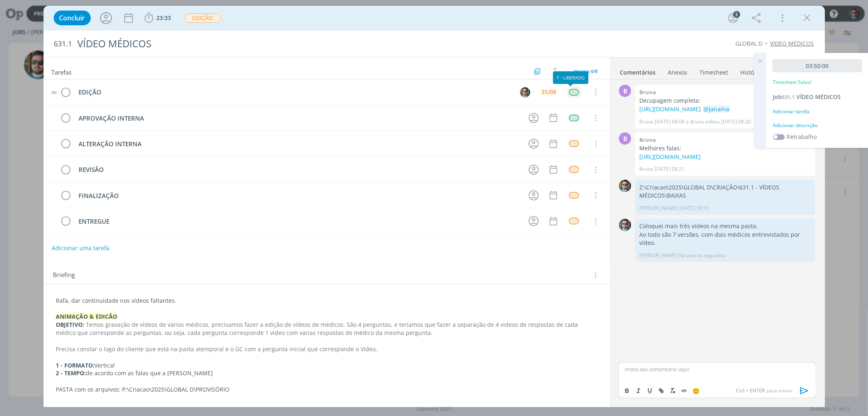  Describe the element at coordinates (753, 70) in the screenshot. I see `a: Histórico` at that location.